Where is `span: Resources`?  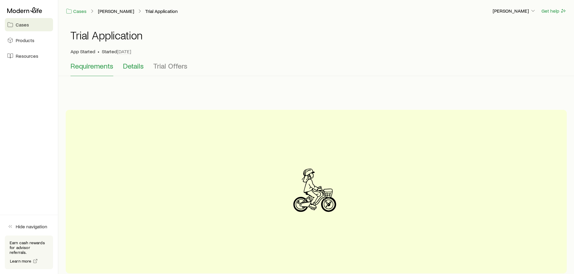
span: Resources is located at coordinates (27, 56).